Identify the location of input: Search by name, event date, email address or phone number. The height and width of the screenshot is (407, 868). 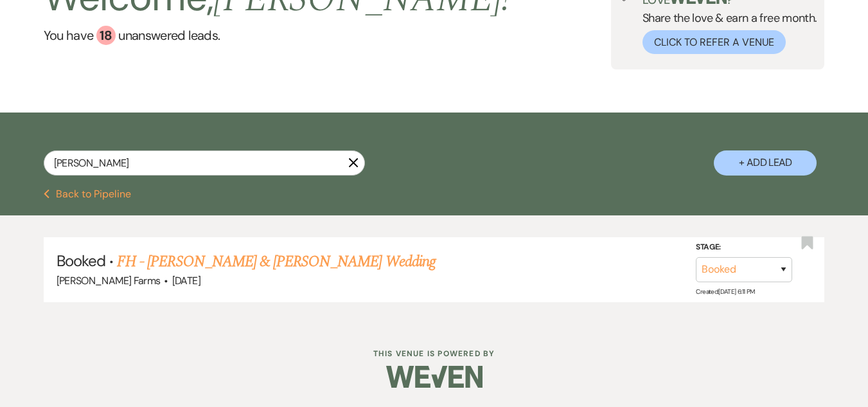
(204, 163).